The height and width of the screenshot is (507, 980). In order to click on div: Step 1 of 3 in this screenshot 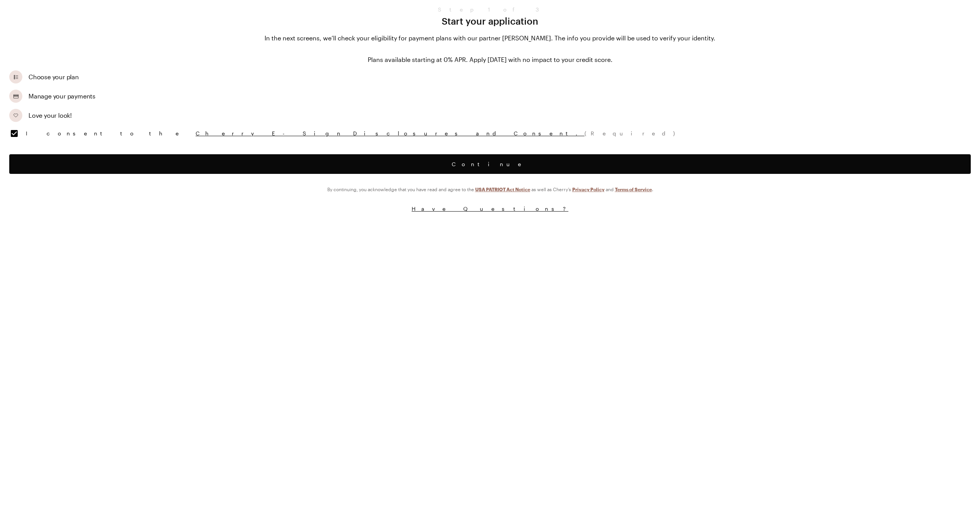, I will do `click(490, 10)`.